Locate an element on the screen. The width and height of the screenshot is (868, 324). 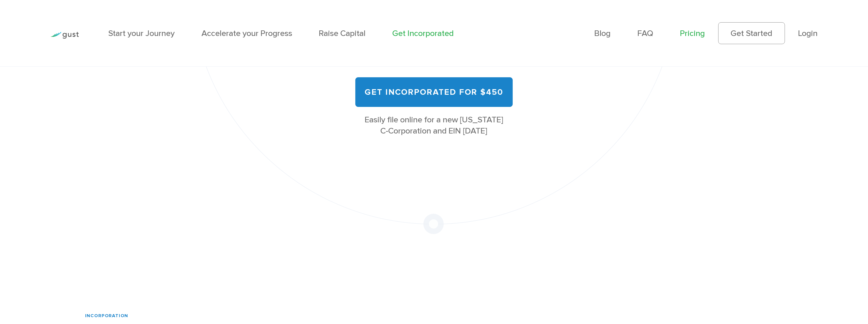
a: Start your Journey is located at coordinates (141, 33).